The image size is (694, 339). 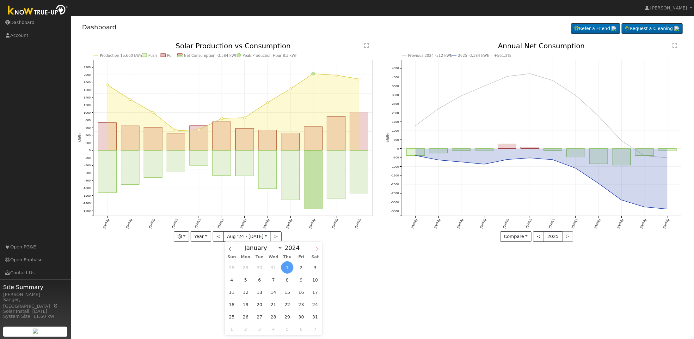 I want to click on text: -400, so click(x=88, y=166).